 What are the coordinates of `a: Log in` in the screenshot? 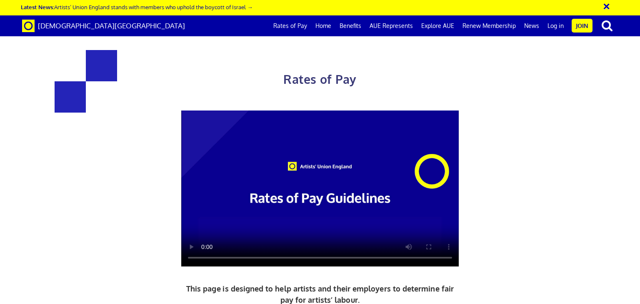 It's located at (555, 26).